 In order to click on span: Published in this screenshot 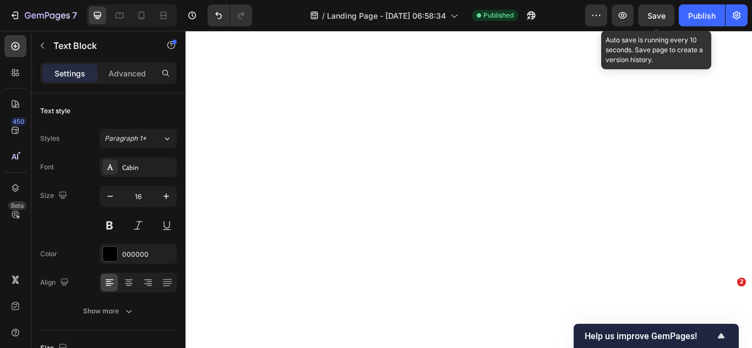, I will do `click(498, 15)`.